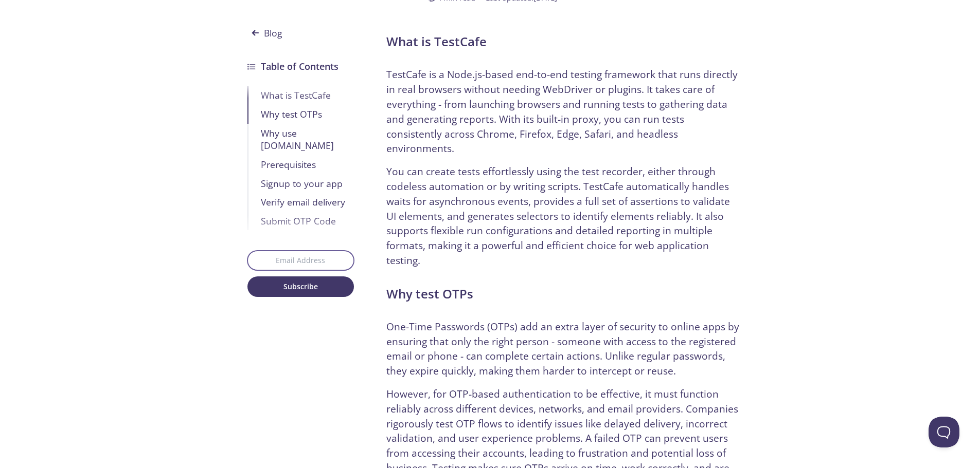  What do you see at coordinates (563, 111) in the screenshot?
I see `p: TestCafe is a Node.js-based end-to-end testing framework that runs directly in real browsers with...` at bounding box center [563, 111].